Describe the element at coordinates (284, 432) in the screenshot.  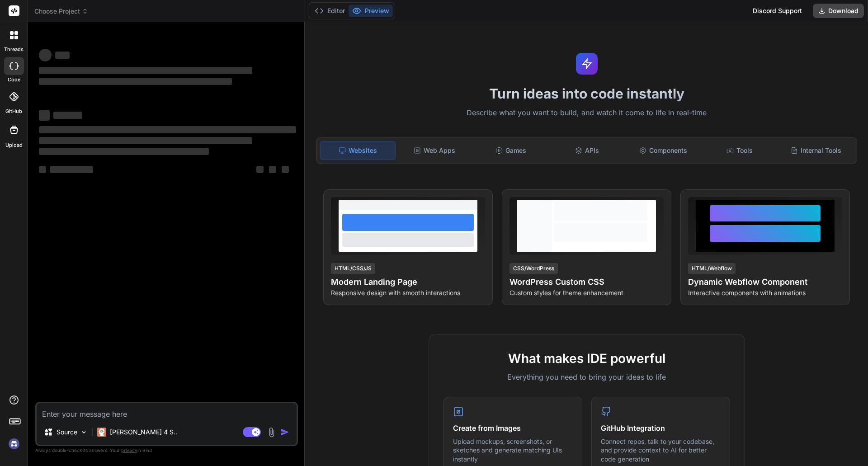
I see `img: icon` at that location.